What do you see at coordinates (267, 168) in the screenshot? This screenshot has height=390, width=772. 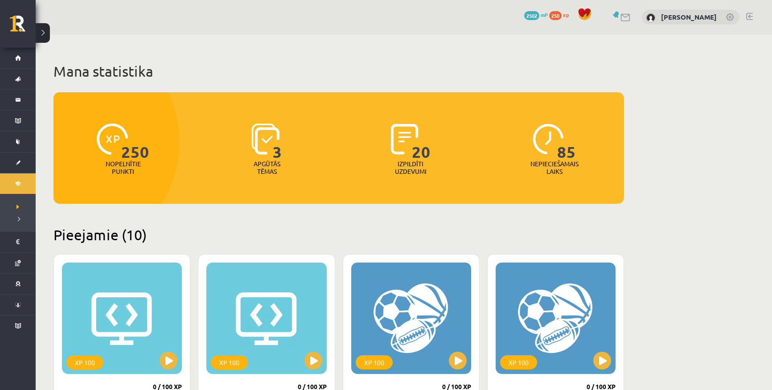 I see `p: Apgūtās tēmas` at bounding box center [267, 168].